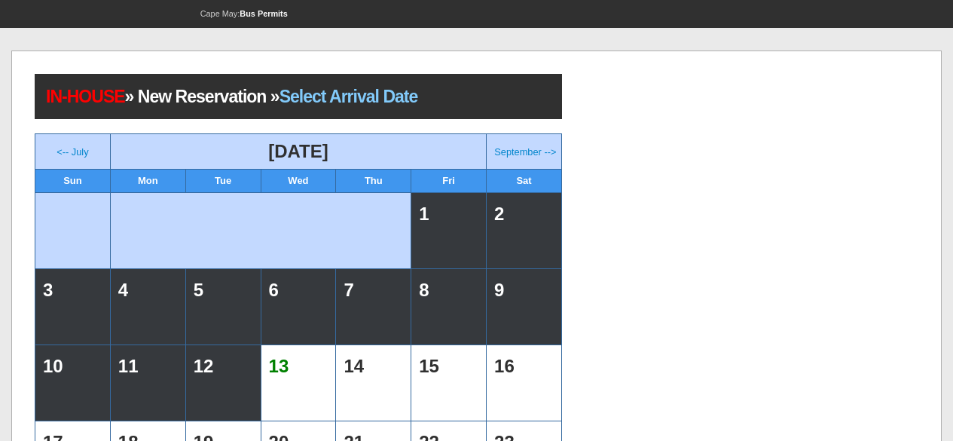  Describe the element at coordinates (499, 289) in the screenshot. I see `b: 9` at that location.